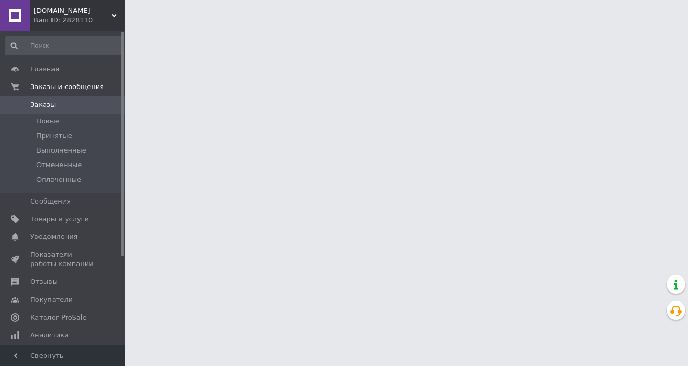  What do you see at coordinates (64, 46) in the screenshot?
I see `input: Поиск` at bounding box center [64, 46].